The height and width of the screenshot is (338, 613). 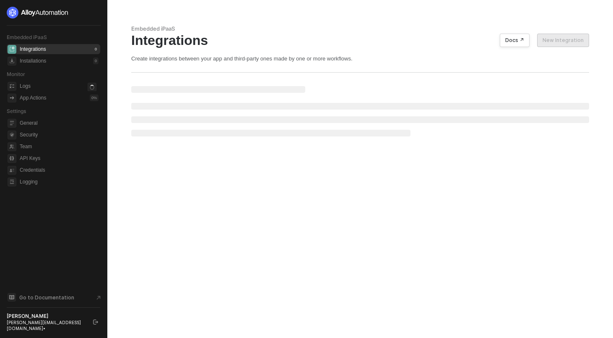 What do you see at coordinates (360, 58) in the screenshot?
I see `div: Create integrations between your app and third-party ones made by one or more workflows.` at bounding box center [360, 58].